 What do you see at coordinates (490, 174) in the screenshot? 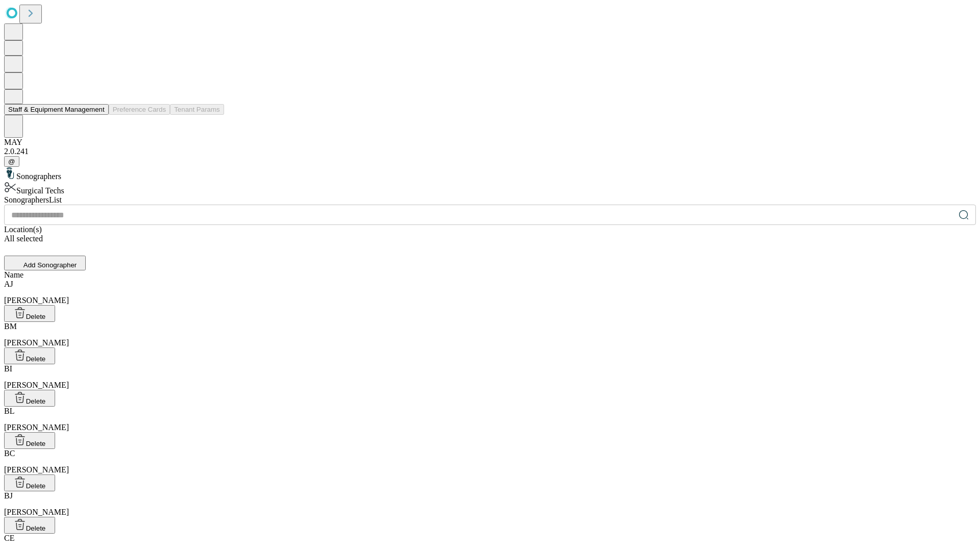
I see `div: Sonographers` at bounding box center [490, 174].